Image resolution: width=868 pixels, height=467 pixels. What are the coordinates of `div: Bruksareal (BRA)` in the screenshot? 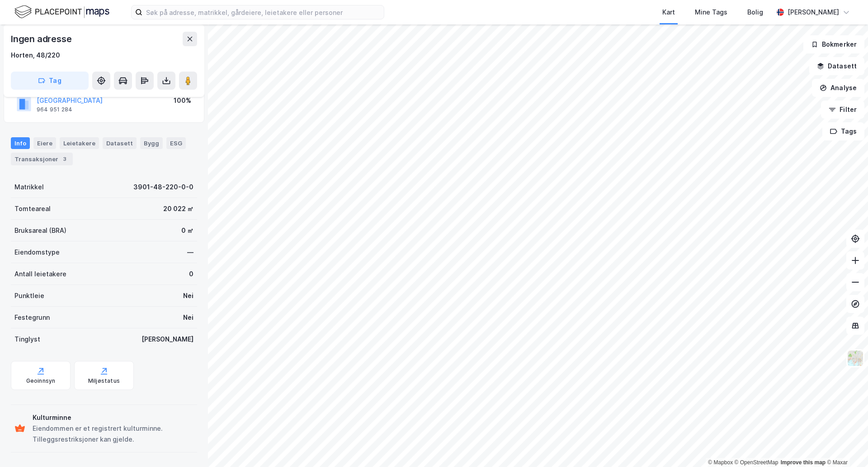 It's located at (40, 230).